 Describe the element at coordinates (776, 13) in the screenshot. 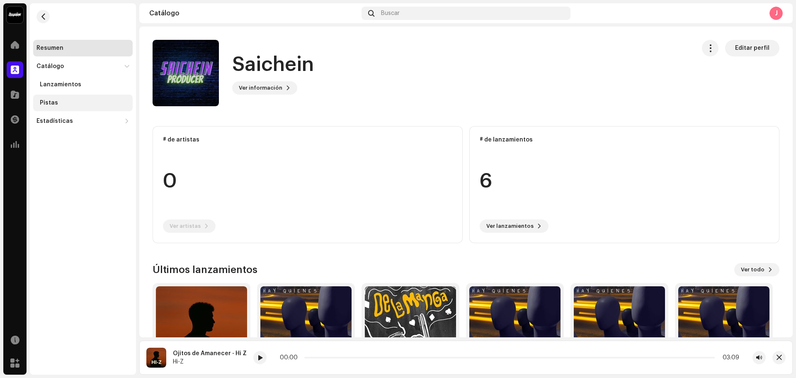

I see `div: J` at that location.